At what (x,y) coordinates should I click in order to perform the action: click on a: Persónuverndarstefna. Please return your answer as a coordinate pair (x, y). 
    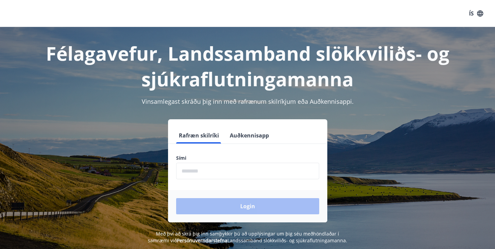
    Looking at the image, I should click on (202, 241).